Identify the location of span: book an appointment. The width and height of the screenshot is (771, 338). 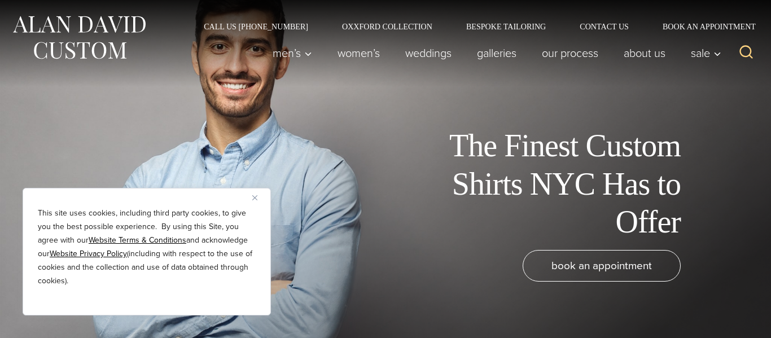
(601, 265).